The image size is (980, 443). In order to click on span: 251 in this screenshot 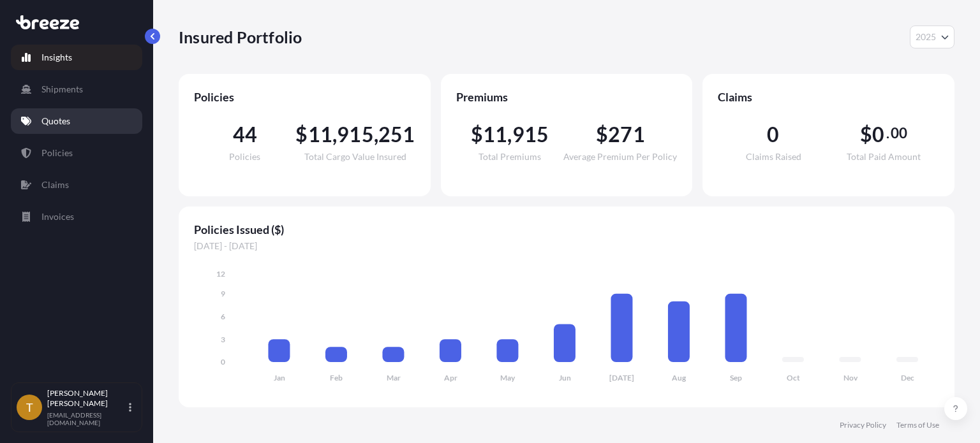, I will do `click(397, 134)`.